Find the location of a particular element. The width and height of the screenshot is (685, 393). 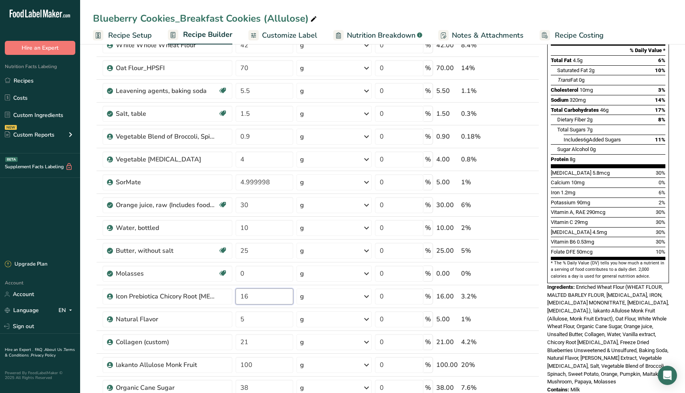

div: White Whole Wheat Flour is located at coordinates (166, 45).